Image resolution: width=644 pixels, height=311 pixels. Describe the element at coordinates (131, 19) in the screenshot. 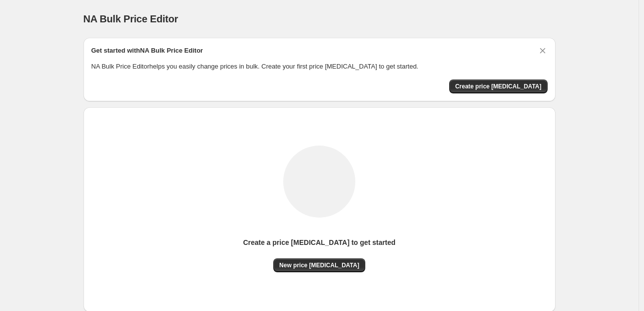

I see `span: NA Bulk Price Editor` at that location.